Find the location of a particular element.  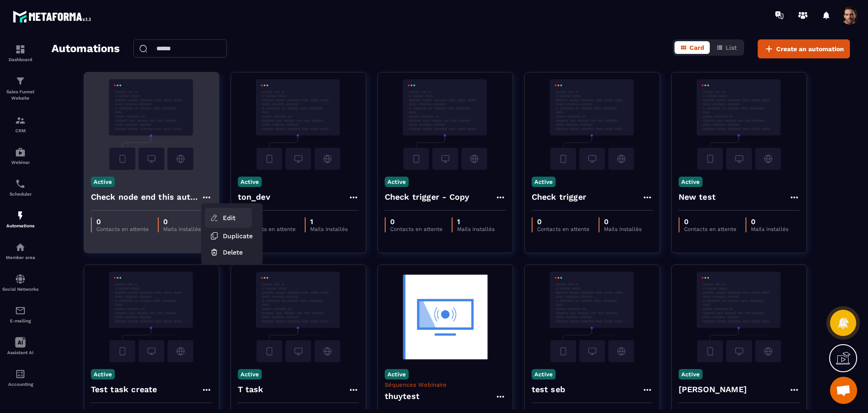

h4: test seb is located at coordinates (549, 389).